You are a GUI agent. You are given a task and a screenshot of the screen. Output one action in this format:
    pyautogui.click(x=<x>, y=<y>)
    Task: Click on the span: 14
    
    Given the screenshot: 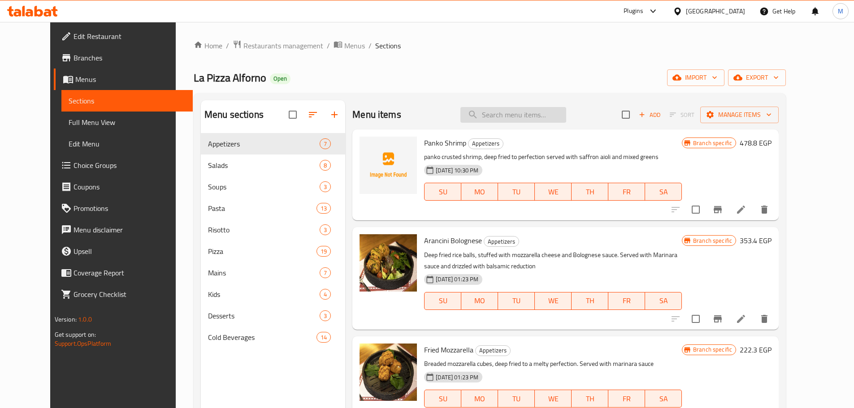 What is the action you would take?
    pyautogui.click(x=324, y=337)
    